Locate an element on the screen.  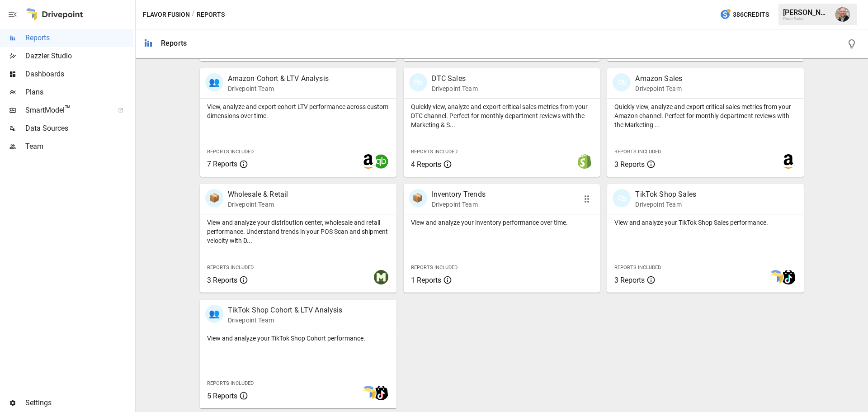
span: 1 Reports is located at coordinates (425, 280).